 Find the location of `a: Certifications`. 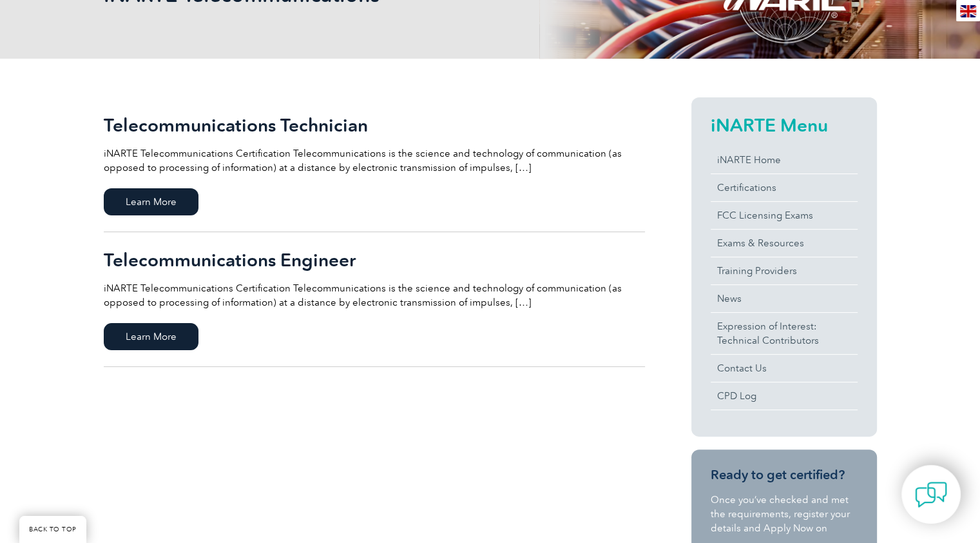

a: Certifications is located at coordinates (784, 188).